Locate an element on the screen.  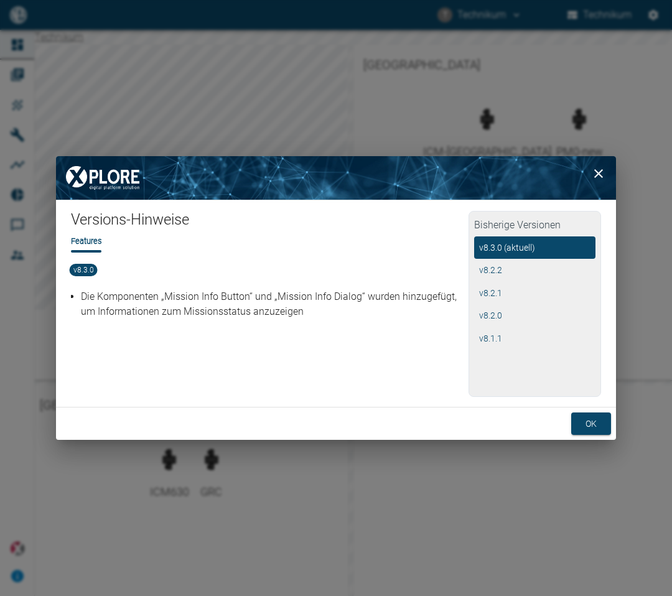
button: v8.3.0 (aktuell) is located at coordinates (535, 248).